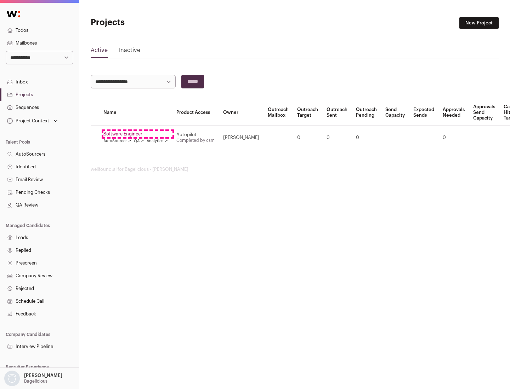 Image resolution: width=510 pixels, height=389 pixels. Describe the element at coordinates (36, 382) in the screenshot. I see `p: Bagelicious` at that location.